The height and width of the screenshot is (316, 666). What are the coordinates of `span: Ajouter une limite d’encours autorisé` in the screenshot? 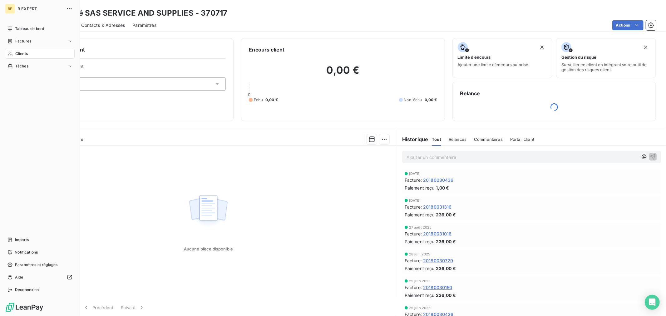 It's located at (493, 65).